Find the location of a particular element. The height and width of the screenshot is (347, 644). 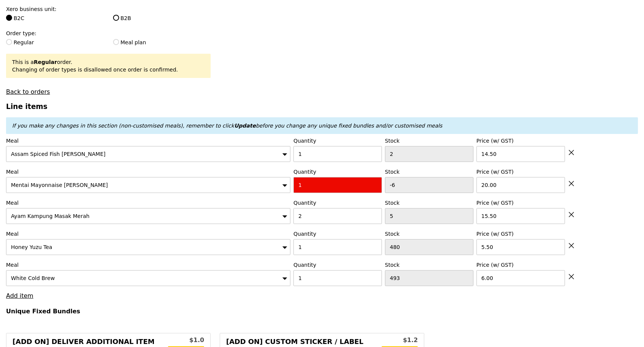

label: Meal plan is located at coordinates (162, 42).